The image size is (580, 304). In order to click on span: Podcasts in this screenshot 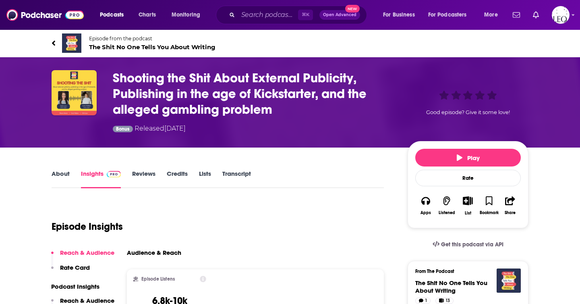, I will do `click(112, 15)`.